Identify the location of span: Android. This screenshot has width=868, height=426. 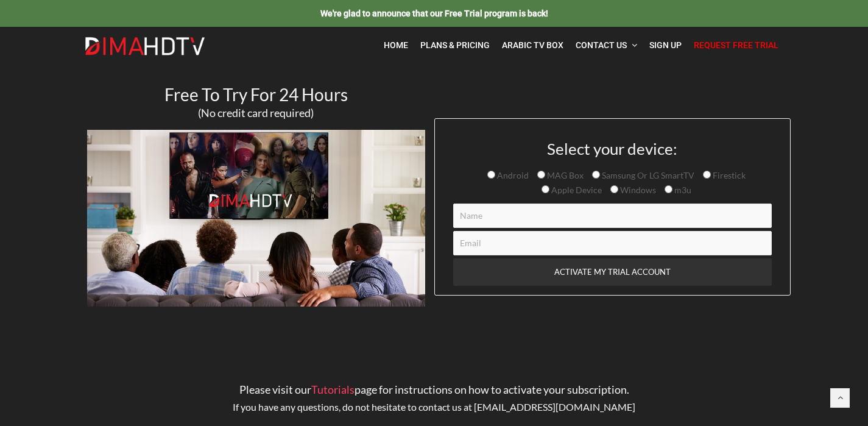
(512, 175).